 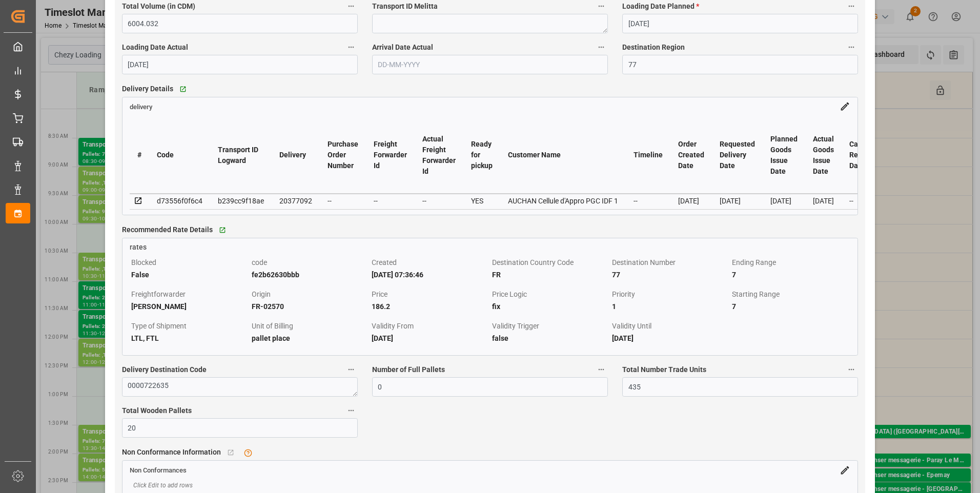 I want to click on span: Non Conformance Information, so click(x=171, y=453).